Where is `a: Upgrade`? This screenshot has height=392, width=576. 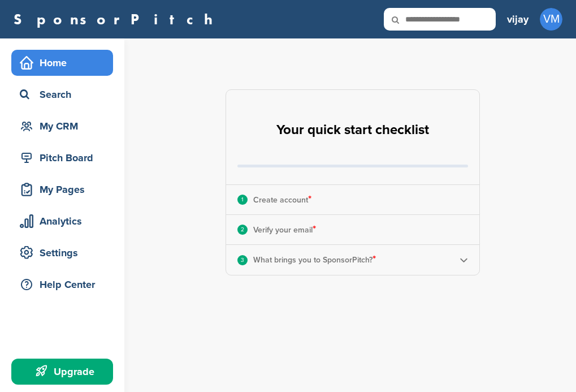 a: Upgrade is located at coordinates (62, 371).